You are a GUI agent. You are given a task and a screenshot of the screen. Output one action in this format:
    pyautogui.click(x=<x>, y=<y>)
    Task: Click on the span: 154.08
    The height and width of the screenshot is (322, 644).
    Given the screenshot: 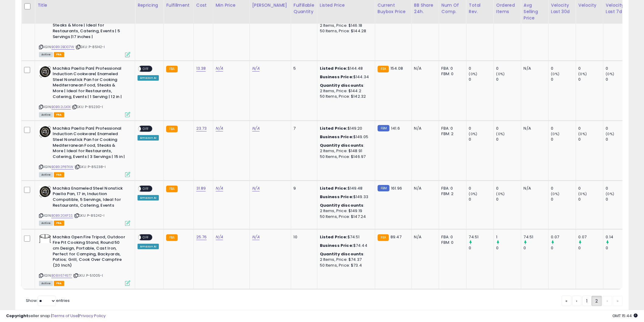 What is the action you would take?
    pyautogui.click(x=397, y=68)
    